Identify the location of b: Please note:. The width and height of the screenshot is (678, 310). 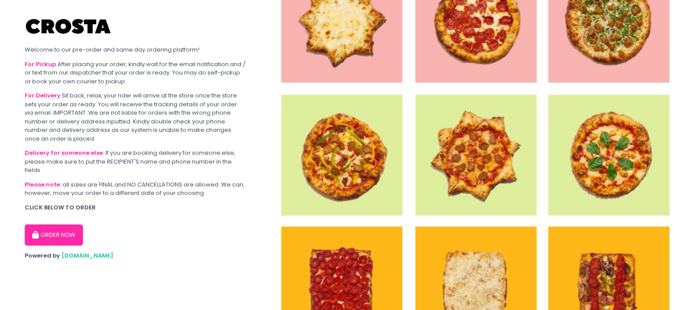
(43, 185).